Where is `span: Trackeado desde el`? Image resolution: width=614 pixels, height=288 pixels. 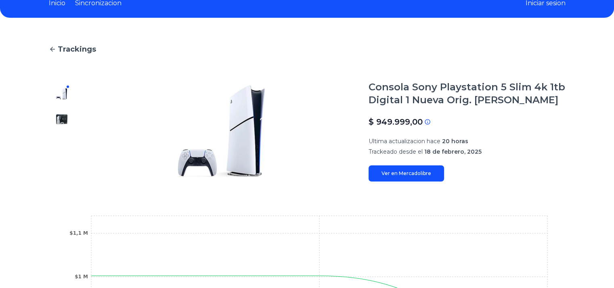 span: Trackeado desde el is located at coordinates (396, 152).